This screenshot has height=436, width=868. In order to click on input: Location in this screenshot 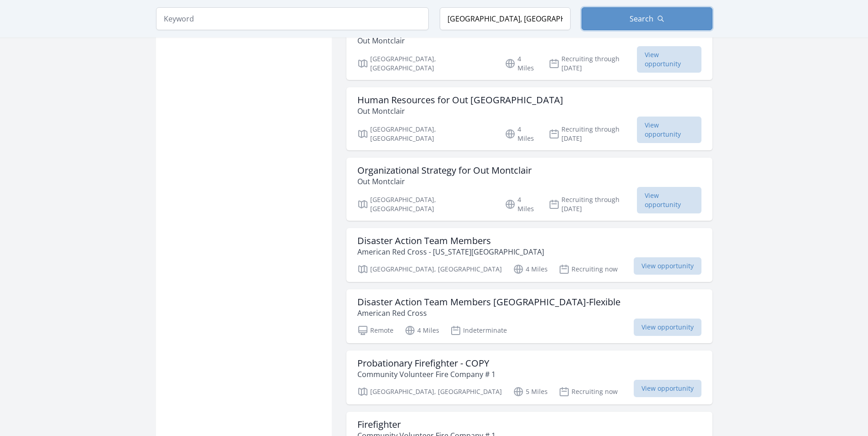, I will do `click(505, 19)`.